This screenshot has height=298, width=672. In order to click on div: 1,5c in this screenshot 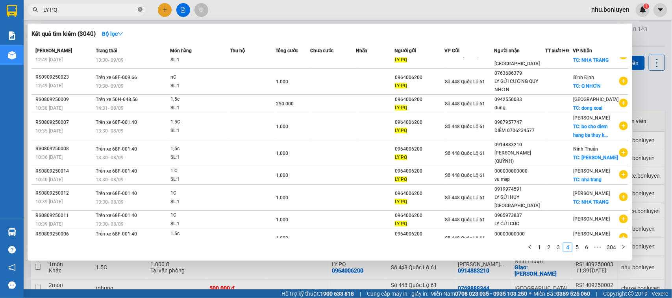, I will do `click(200, 100)`.